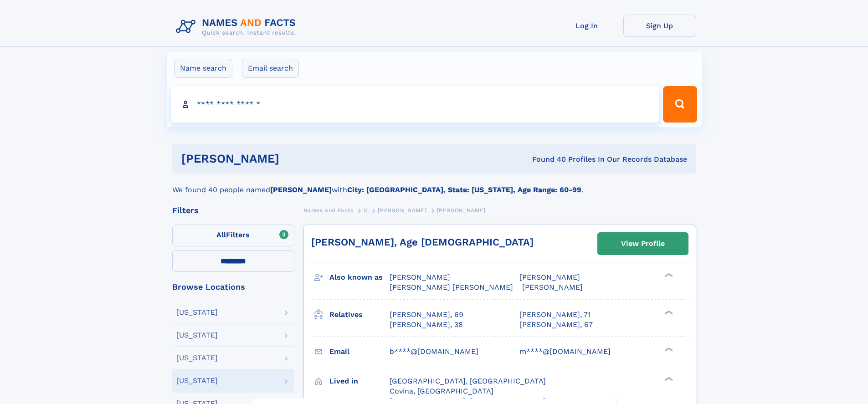  I want to click on a: Names and Facts, so click(329, 210).